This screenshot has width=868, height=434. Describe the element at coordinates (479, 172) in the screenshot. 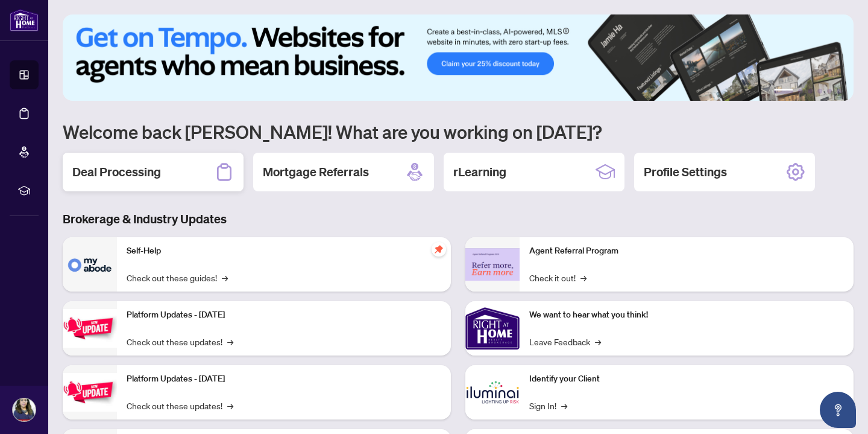

I see `h2: rLearning` at that location.